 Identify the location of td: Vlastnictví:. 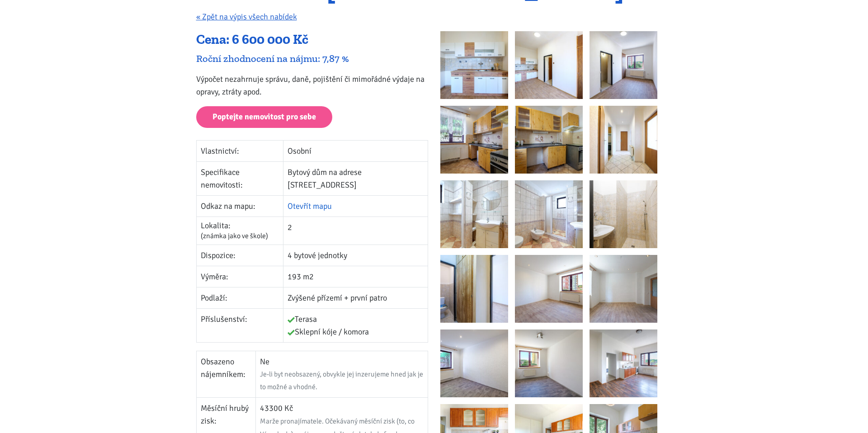
(240, 151).